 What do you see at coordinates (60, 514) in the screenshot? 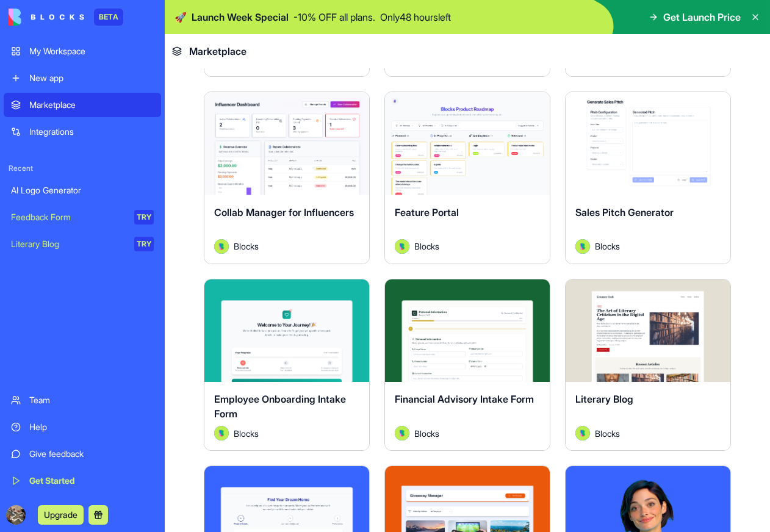
I see `a: Upgrade` at bounding box center [60, 514].